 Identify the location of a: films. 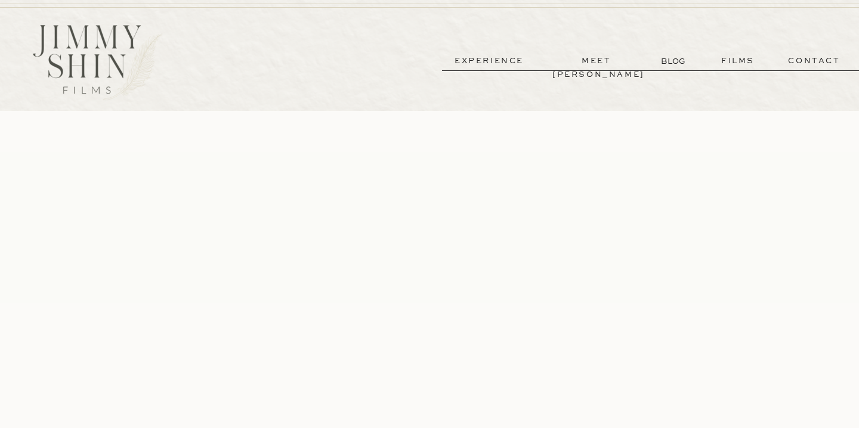
(738, 61).